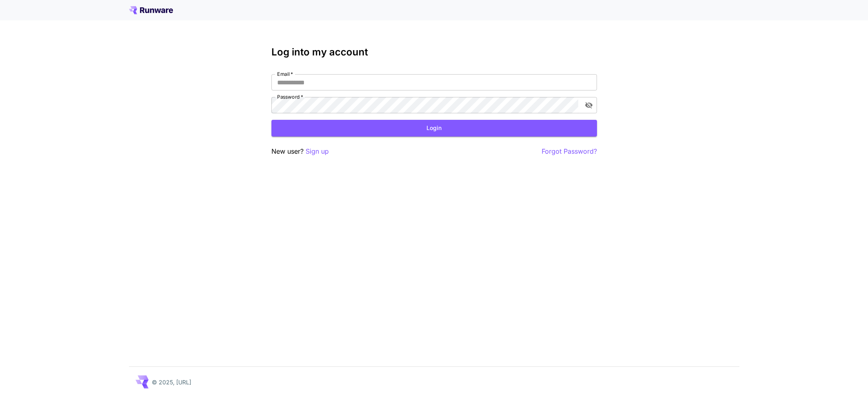 Image resolution: width=868 pixels, height=397 pixels. Describe the element at coordinates (434, 52) in the screenshot. I see `h3: Log into my account` at that location.